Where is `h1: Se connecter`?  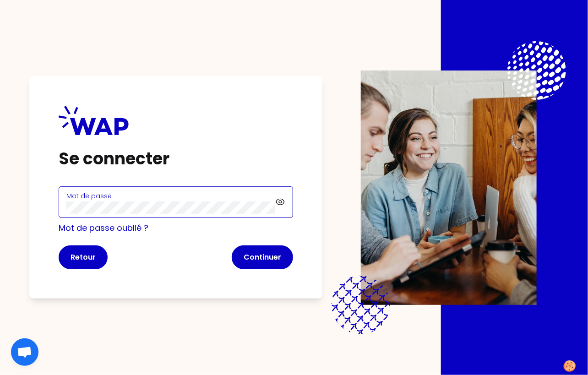 h1: Se connecter is located at coordinates (176, 159).